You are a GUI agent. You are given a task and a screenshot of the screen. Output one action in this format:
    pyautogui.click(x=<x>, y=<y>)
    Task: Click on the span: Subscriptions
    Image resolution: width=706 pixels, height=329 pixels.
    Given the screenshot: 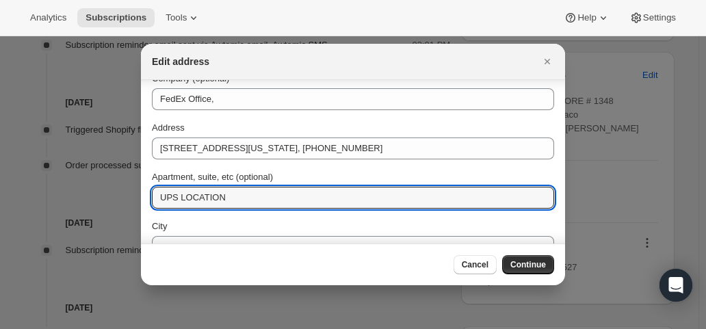 What is the action you would take?
    pyautogui.click(x=116, y=18)
    